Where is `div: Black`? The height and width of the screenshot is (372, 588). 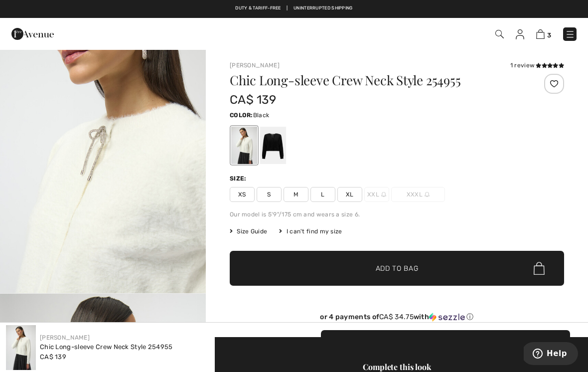
div: Black is located at coordinates (273, 145).